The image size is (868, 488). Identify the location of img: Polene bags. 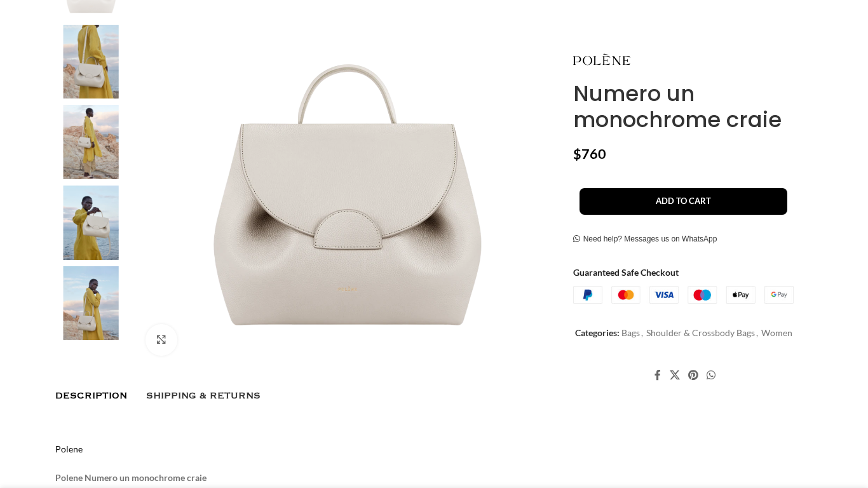
(91, 142).